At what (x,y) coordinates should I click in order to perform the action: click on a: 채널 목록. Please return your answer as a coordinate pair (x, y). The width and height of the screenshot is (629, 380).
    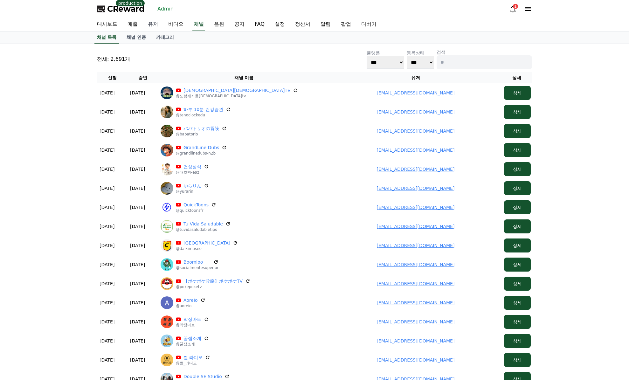
    Looking at the image, I should click on (106, 38).